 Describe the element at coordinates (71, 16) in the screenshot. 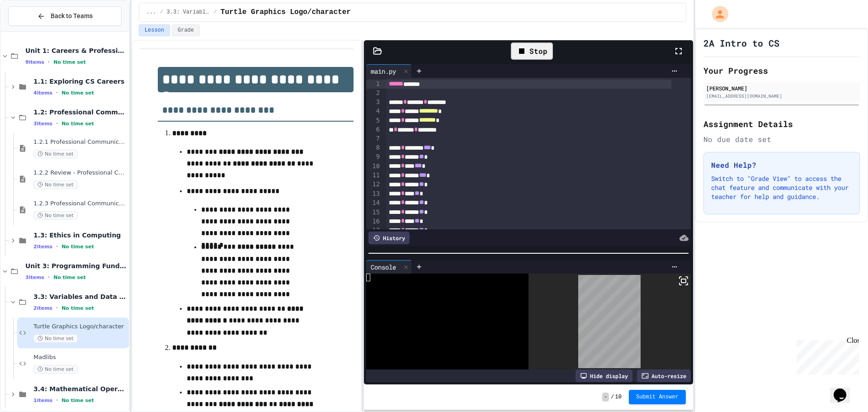

I see `span: Back to Teams` at that location.